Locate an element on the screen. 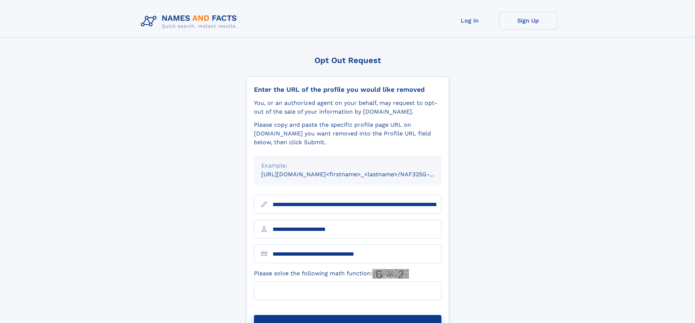 This screenshot has height=323, width=695. div: Example: is located at coordinates (347, 166).